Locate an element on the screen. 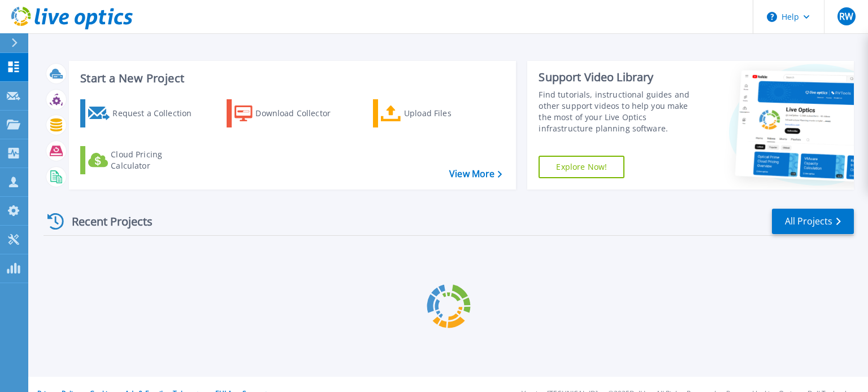 This screenshot has height=392, width=868. a: Request a Collection is located at coordinates (143, 113).